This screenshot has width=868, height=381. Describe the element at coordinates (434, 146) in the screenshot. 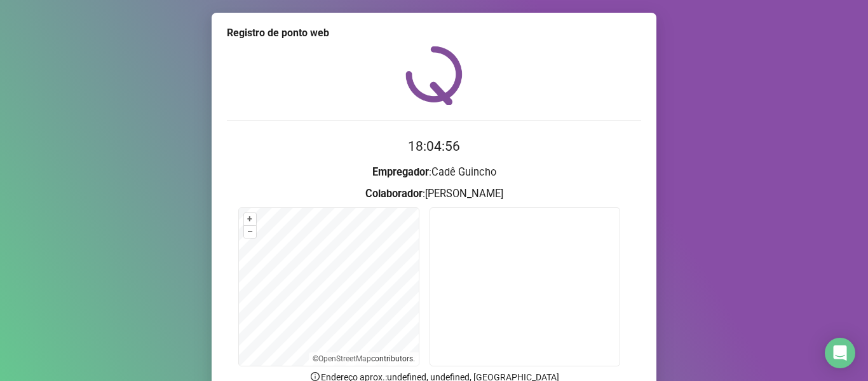

I see `time: 18:04:56` at that location.